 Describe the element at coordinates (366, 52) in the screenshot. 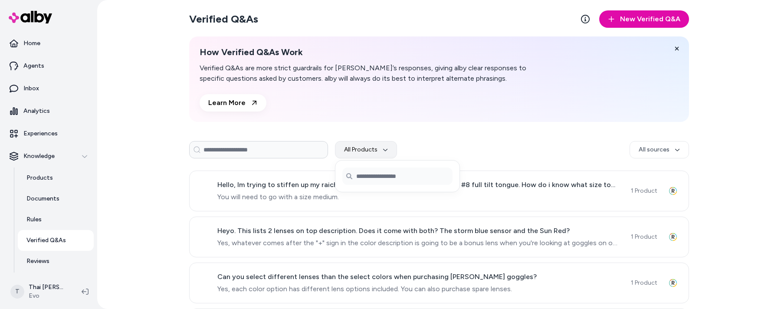

I see `h2: How Verified Q&As Work` at that location.